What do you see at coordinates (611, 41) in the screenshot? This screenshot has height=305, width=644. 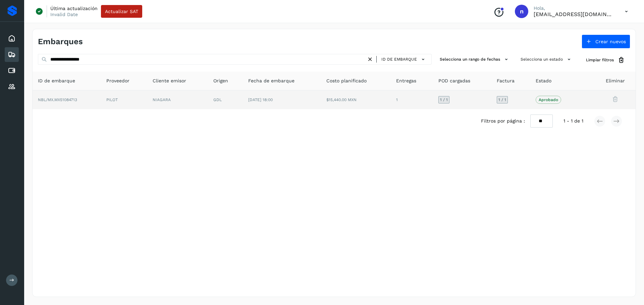 I see `span: Crear nuevos` at bounding box center [611, 41].